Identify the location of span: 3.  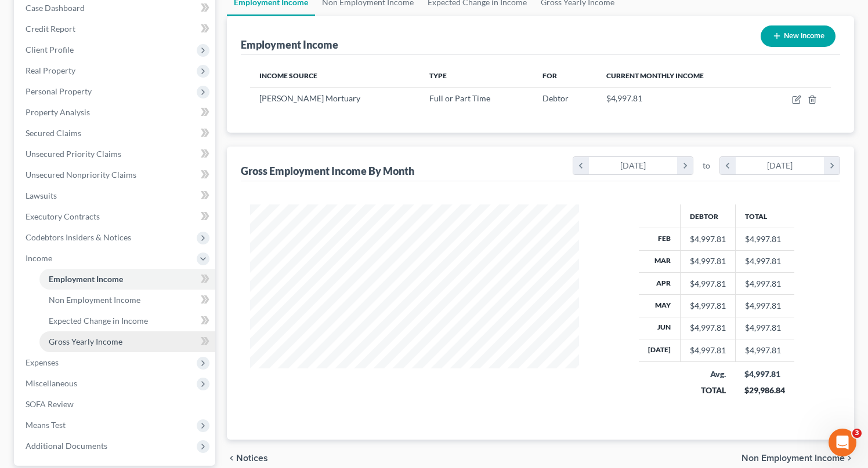
(857, 433).